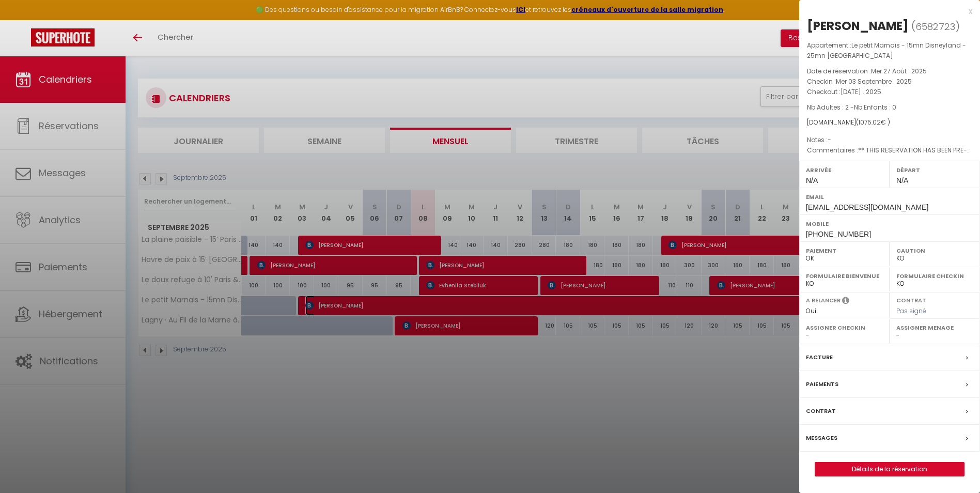 The width and height of the screenshot is (980, 493). What do you see at coordinates (890, 197) in the screenshot?
I see `label: Email` at bounding box center [890, 197].